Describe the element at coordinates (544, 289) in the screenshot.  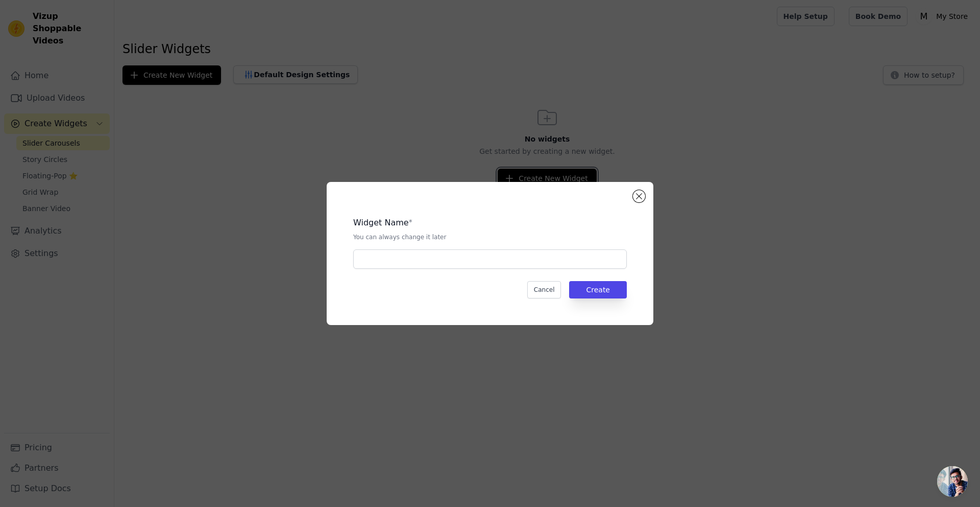
I see `button: Cancel` at that location.